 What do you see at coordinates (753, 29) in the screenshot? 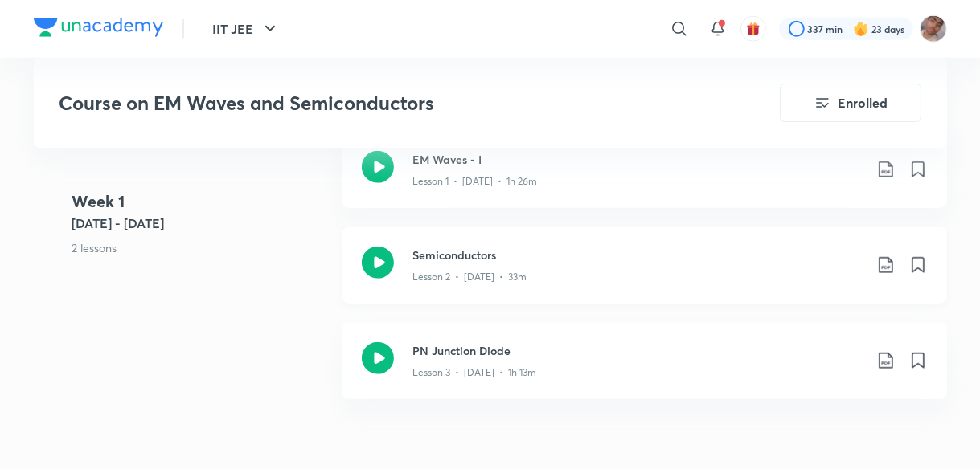
I see `button: avatar` at bounding box center [753, 29].